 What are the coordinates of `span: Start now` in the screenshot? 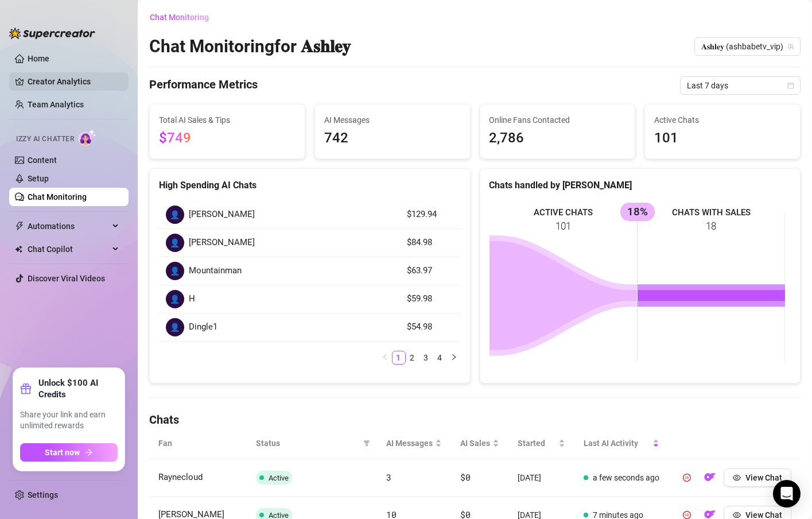 It's located at (63, 452).